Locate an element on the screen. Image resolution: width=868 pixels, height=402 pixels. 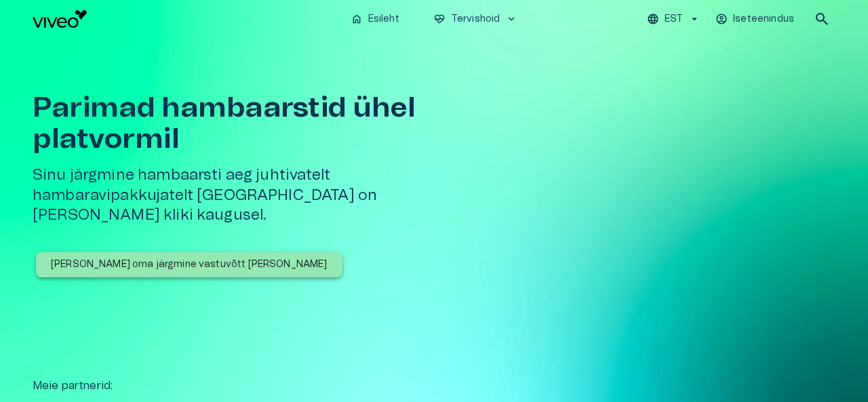
span: search is located at coordinates (822, 19).